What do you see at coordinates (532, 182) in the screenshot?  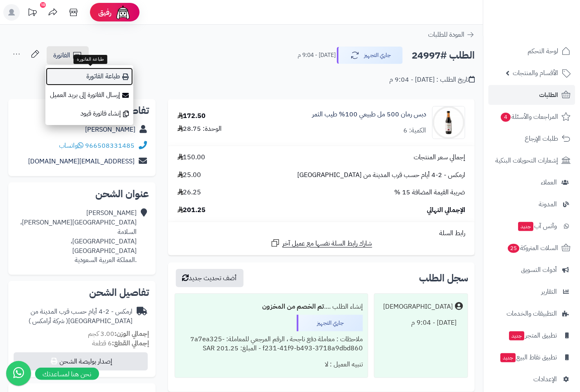 I see `a: العملاء` at bounding box center [532, 182].